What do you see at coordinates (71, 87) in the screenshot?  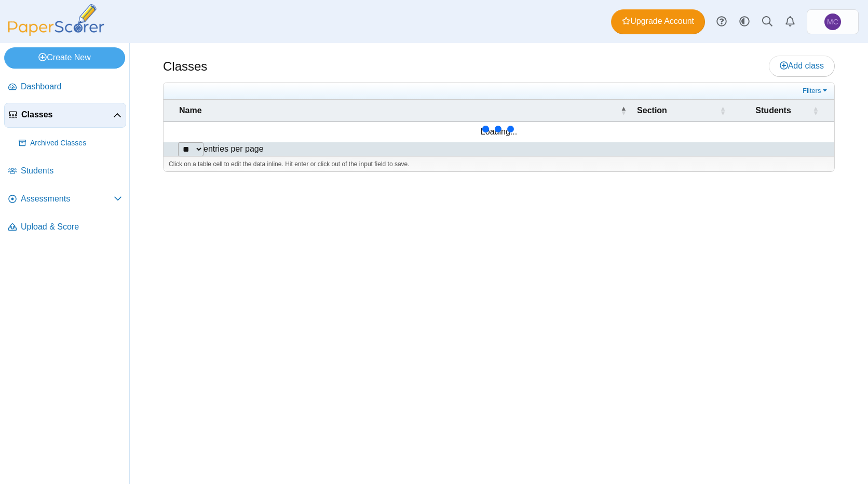 I see `span: Dashboard` at bounding box center [71, 87].